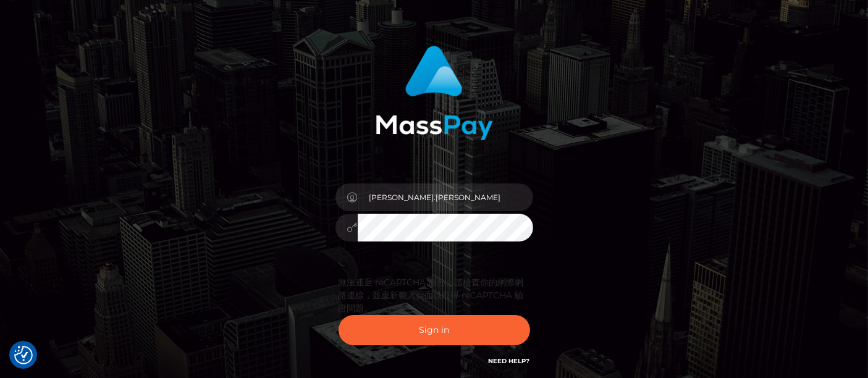 This screenshot has width=868, height=378. I want to click on a: Need Help?, so click(509, 360).